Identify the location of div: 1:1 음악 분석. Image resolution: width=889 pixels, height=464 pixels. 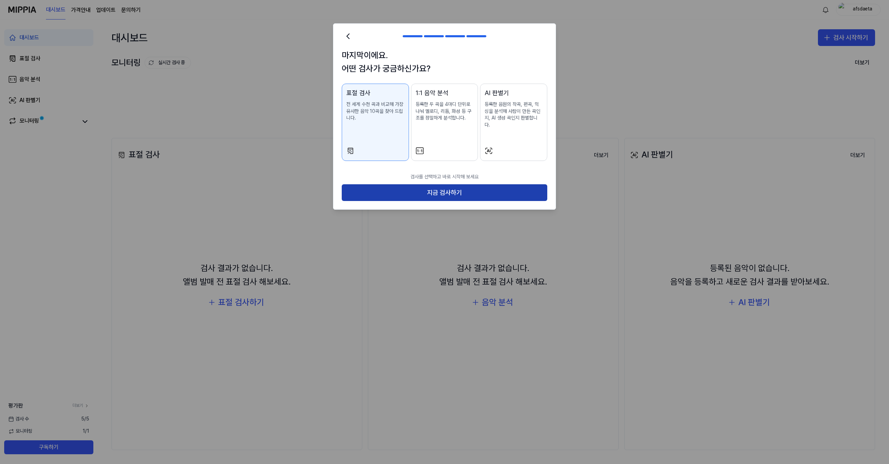
(445, 93).